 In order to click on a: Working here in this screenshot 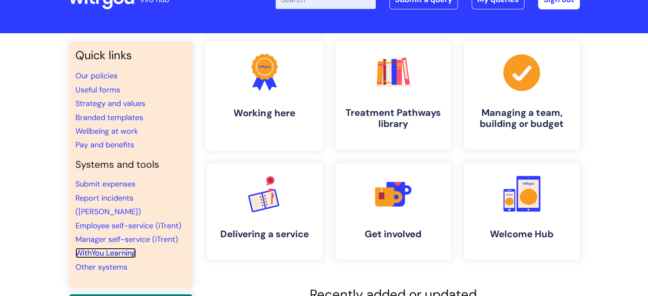, I will do `click(264, 95)`.